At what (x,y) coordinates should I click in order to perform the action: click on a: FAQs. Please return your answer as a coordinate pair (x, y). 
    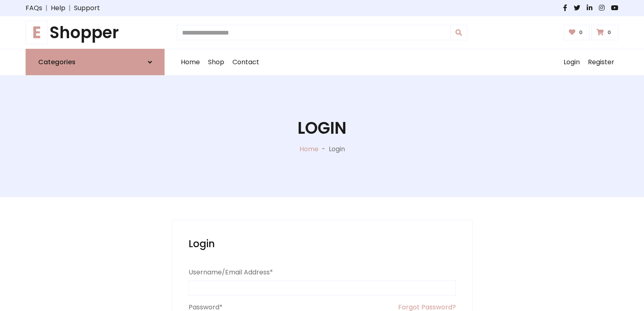
    Looking at the image, I should click on (34, 8).